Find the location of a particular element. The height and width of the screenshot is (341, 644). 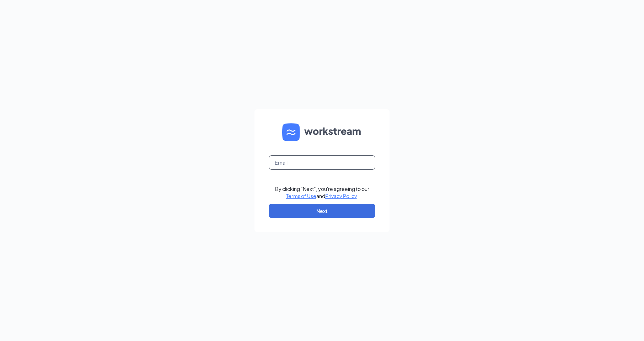

img: WS logo and Workstream text is located at coordinates (322, 132).